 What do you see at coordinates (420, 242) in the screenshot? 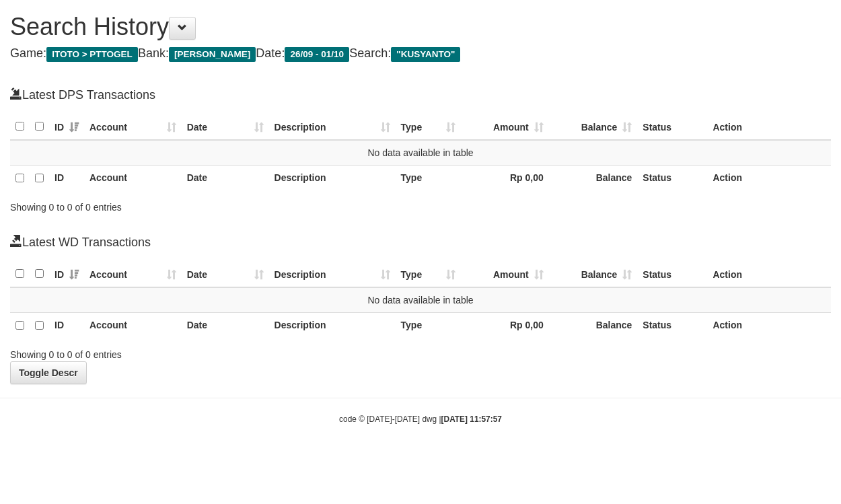
I see `h4: Latest WD Transactions` at bounding box center [420, 242].